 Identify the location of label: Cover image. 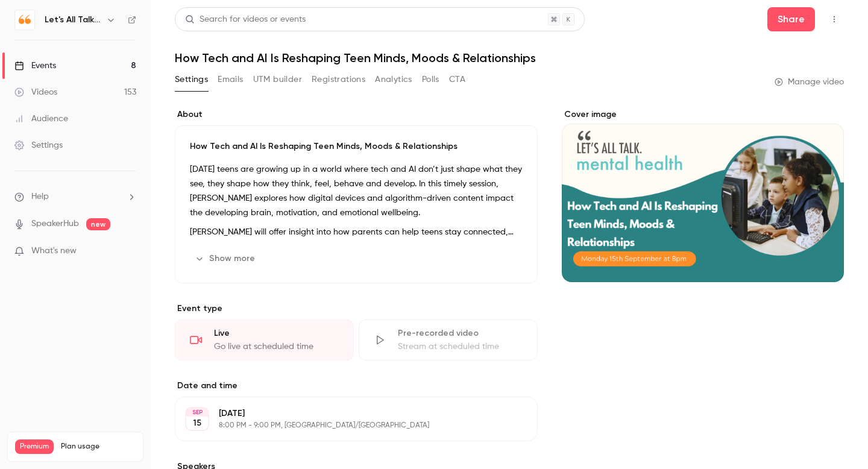
(703, 114).